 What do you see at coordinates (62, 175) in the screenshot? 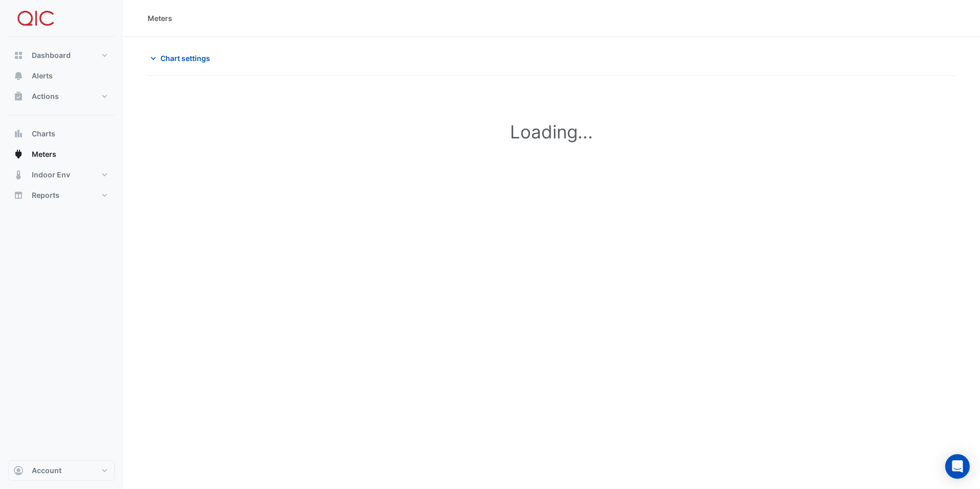
I see `button: Indoor Env` at bounding box center [62, 175].